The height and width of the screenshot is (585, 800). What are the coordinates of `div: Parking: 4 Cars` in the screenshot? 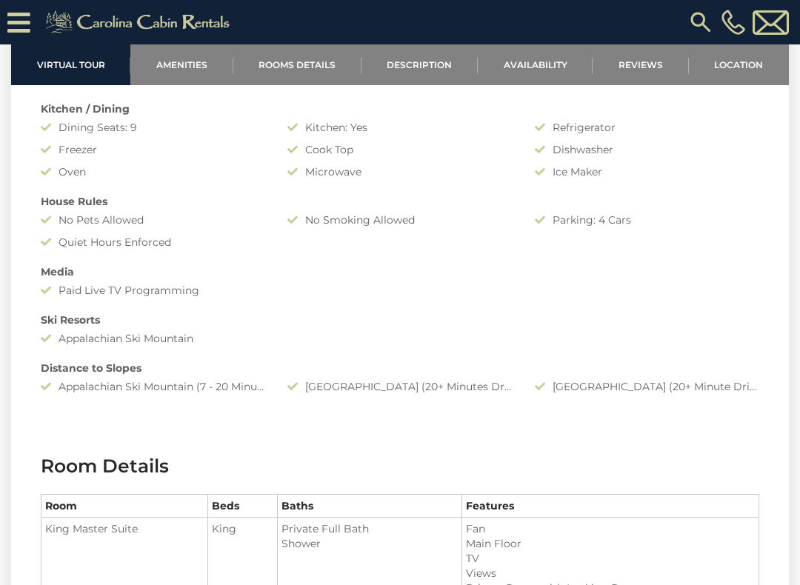 It's located at (647, 220).